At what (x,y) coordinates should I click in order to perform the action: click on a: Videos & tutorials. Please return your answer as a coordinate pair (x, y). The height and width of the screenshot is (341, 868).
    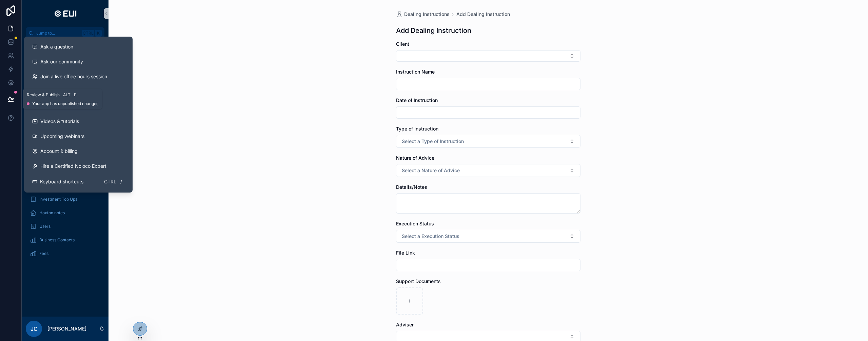
    Looking at the image, I should click on (78, 121).